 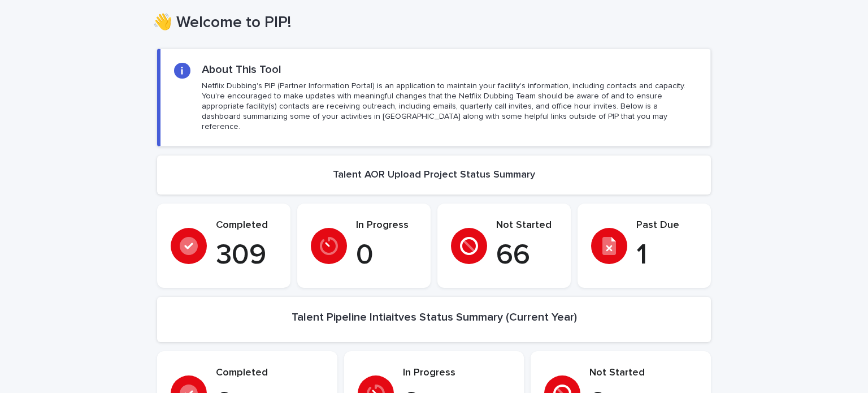 I want to click on p: 66, so click(x=527, y=255).